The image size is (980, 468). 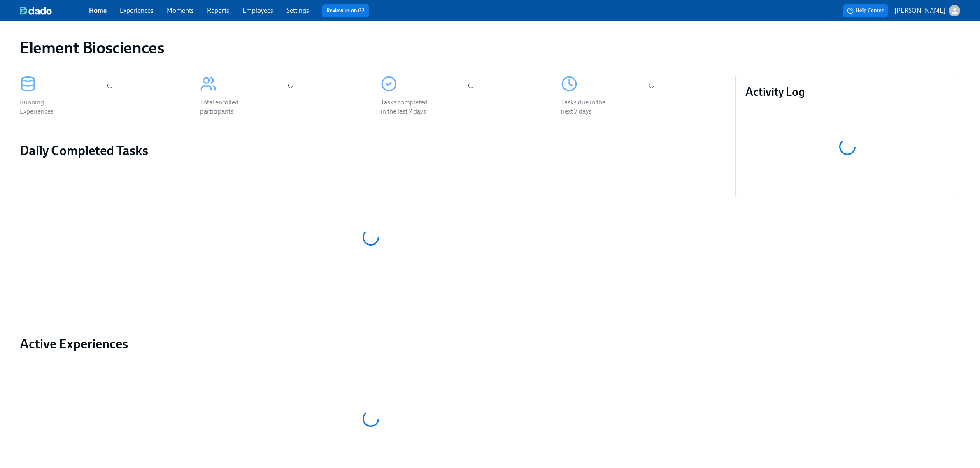 What do you see at coordinates (227, 107) in the screenshot?
I see `div: Total enrolled participants` at bounding box center [227, 107].